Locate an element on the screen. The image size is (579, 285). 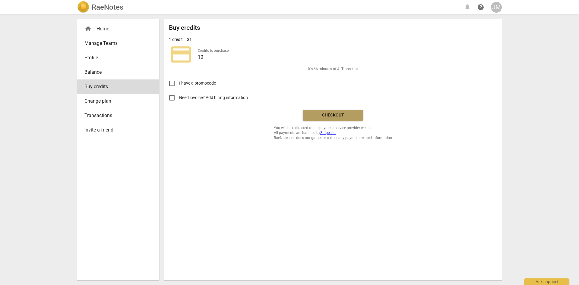
a: Manage Teams is located at coordinates (118, 43).